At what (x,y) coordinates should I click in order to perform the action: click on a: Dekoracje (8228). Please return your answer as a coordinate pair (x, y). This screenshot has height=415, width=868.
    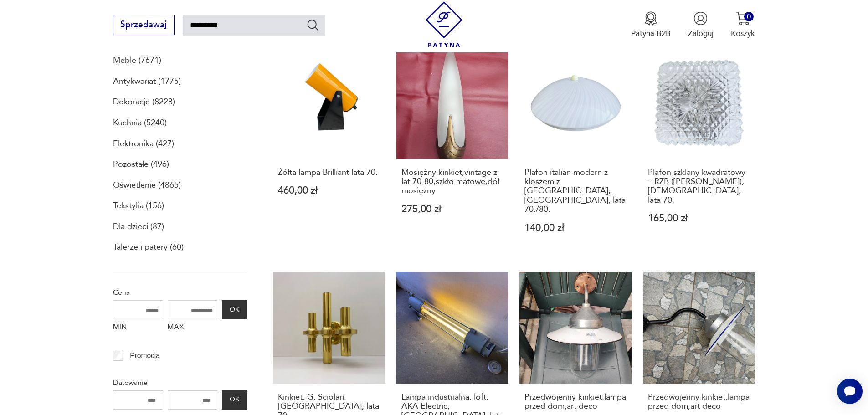
    Looking at the image, I should click on (144, 102).